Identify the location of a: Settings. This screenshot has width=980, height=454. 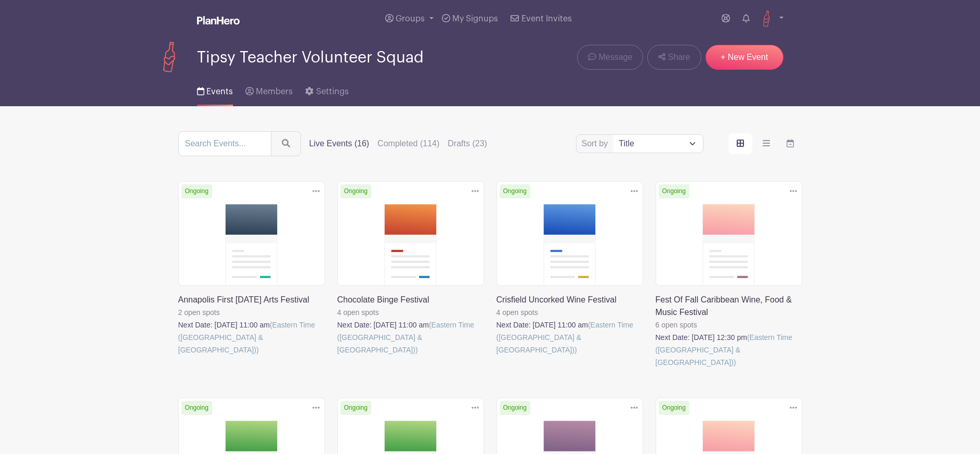
(326, 90).